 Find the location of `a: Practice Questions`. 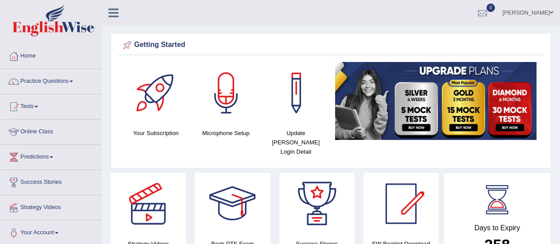

a: Practice Questions is located at coordinates (51, 80).